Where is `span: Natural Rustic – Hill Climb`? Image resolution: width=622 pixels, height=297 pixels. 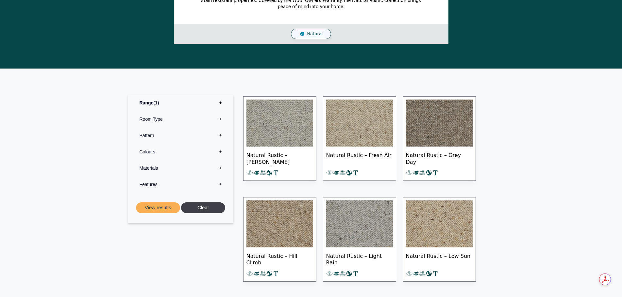
span: Natural Rustic – Hill Climb is located at coordinates (280, 259).